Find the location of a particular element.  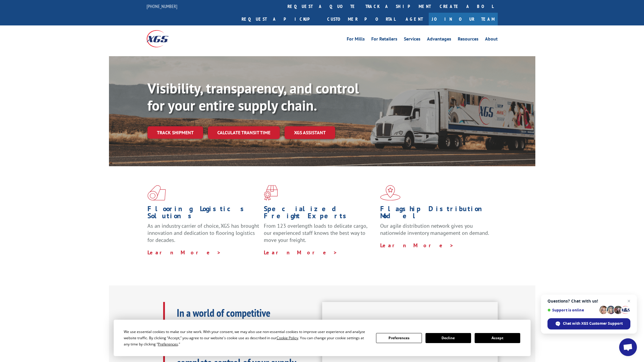

h1: Flagship Distribution Model is located at coordinates (436, 213).